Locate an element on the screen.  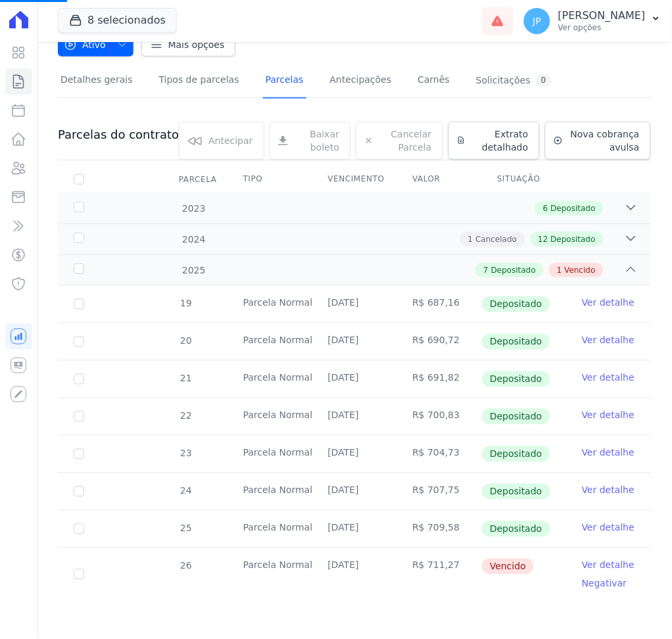
td: R$ 690,72 is located at coordinates (439, 342).